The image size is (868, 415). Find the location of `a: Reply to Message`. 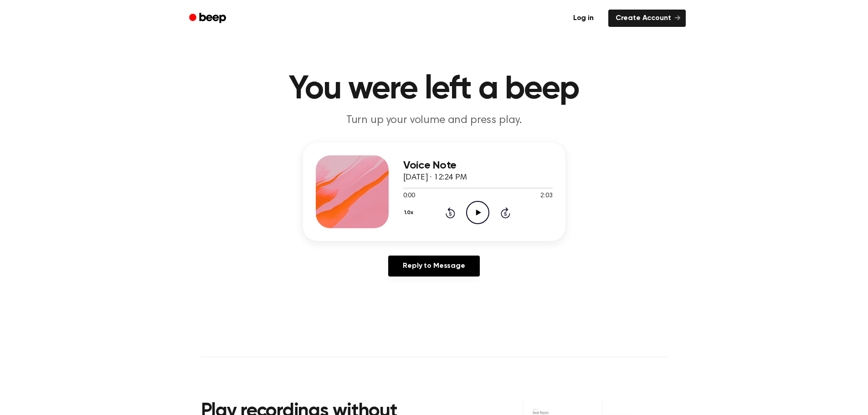

a: Reply to Message is located at coordinates (434, 266).